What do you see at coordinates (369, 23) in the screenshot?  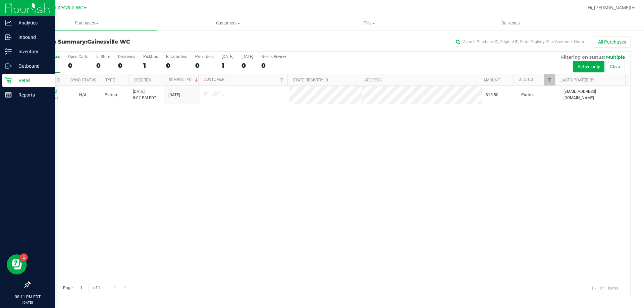 I see `a: Tills` at bounding box center [369, 23].